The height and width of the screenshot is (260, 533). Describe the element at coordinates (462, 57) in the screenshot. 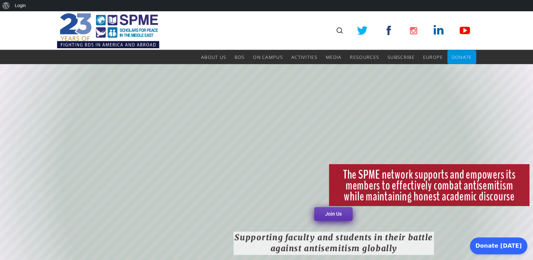

I see `a: Donate` at that location.